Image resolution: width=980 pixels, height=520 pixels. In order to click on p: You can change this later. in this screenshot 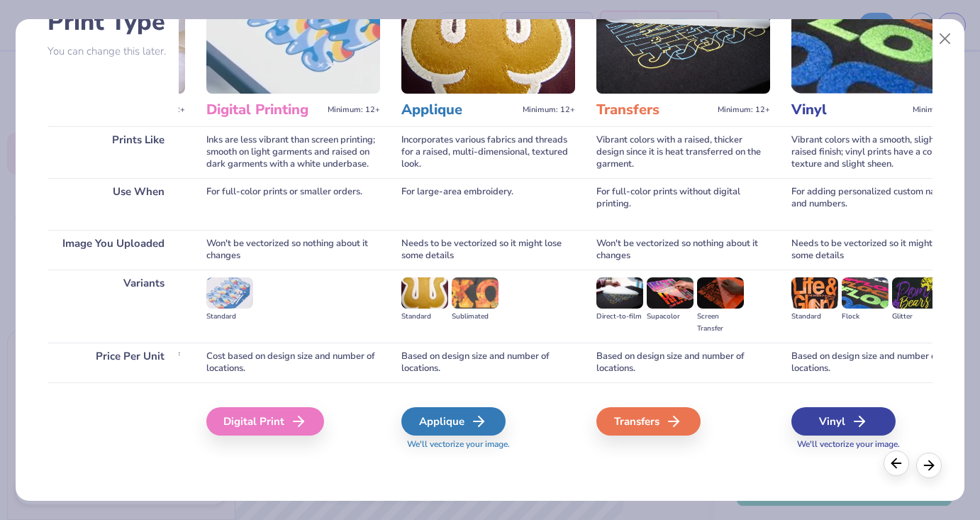, I will do `click(113, 51)`.